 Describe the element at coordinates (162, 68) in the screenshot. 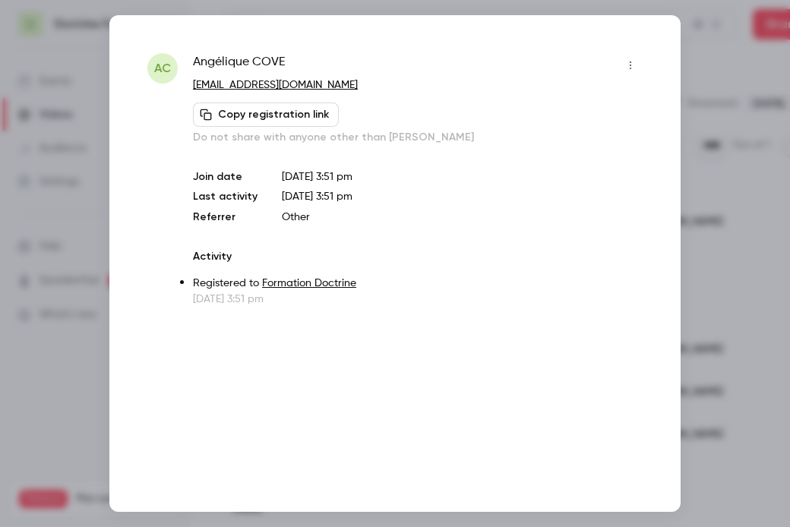

I see `span: AC` at that location.